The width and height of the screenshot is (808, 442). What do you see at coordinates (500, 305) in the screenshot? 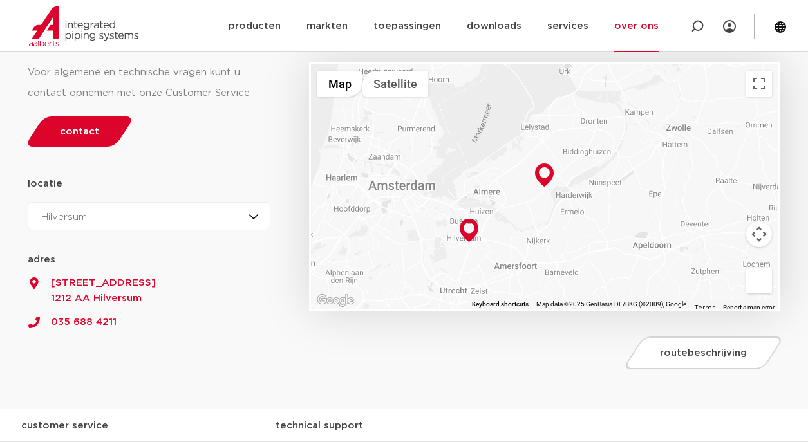
I see `button: Keyboard shortcuts` at bounding box center [500, 305].